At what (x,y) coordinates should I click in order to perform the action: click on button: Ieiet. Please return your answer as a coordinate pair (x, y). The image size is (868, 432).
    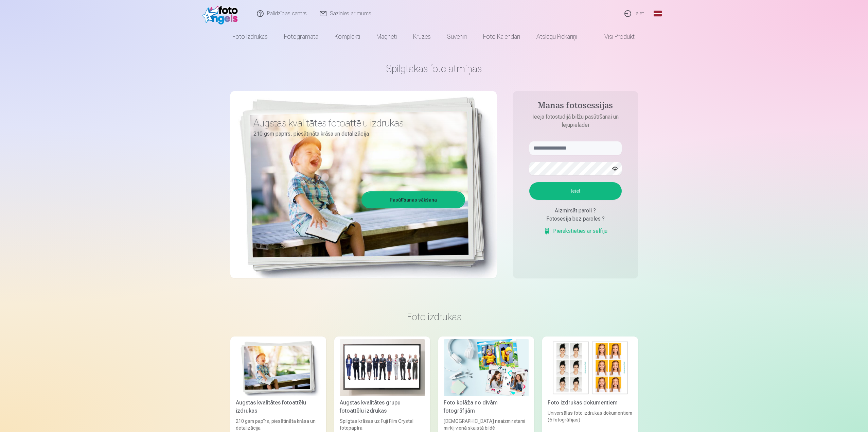
    Looking at the image, I should click on (576, 191).